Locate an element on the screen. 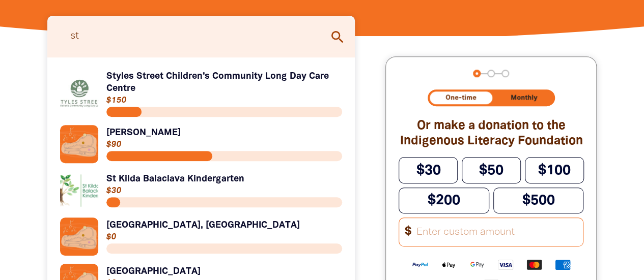  div: Donation frequency is located at coordinates (492, 98).